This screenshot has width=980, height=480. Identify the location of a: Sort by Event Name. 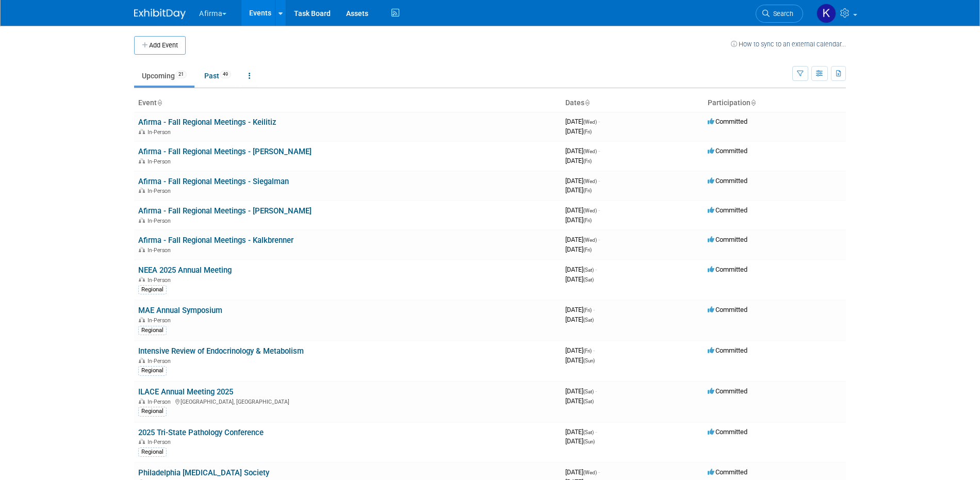
(160, 102).